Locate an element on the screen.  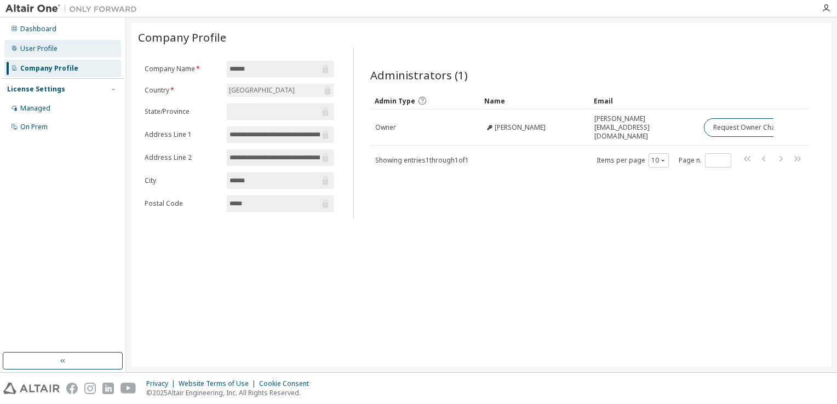
div: Managed is located at coordinates (35, 108).